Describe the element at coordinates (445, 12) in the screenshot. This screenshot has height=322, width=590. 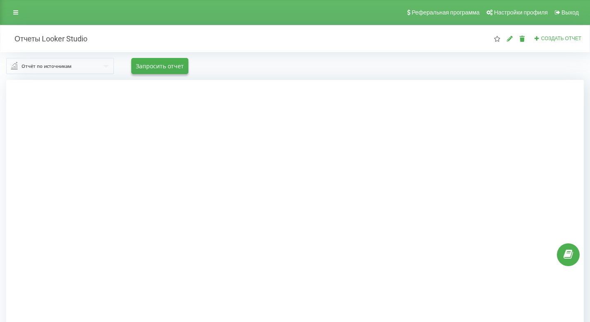
I see `span: Реферальная программа` at that location.